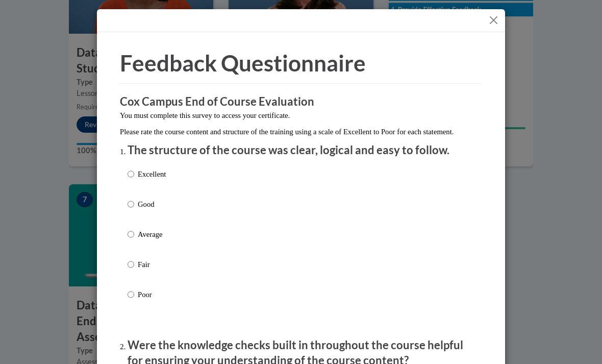  What do you see at coordinates (131, 204) in the screenshot?
I see `input: Good` at bounding box center [131, 204].